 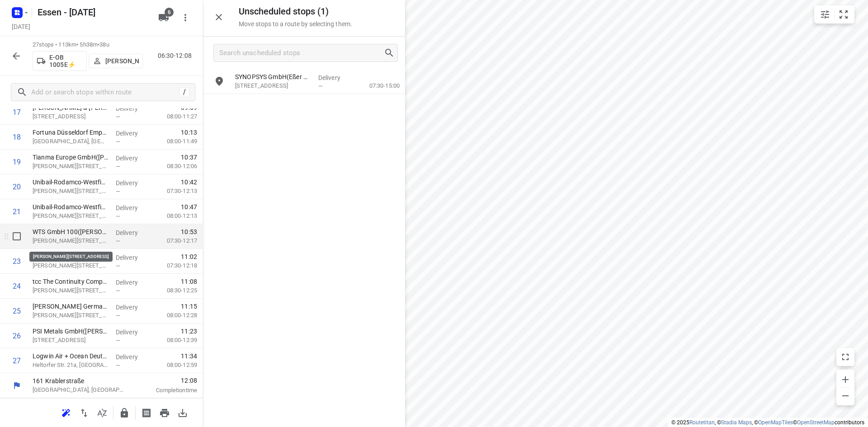 I want to click on p: 161 Krablerstraße, so click(x=80, y=381).